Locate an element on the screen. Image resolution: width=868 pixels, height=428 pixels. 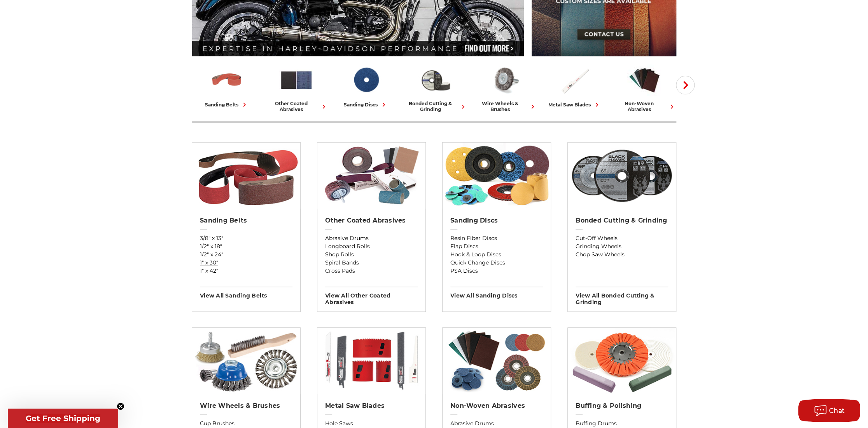
div: sanding discs is located at coordinates (366, 104).